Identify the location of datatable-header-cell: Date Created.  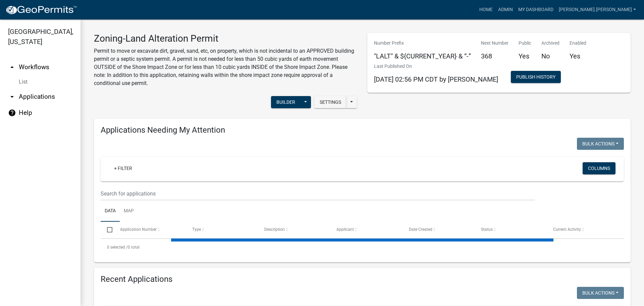
(438, 230).